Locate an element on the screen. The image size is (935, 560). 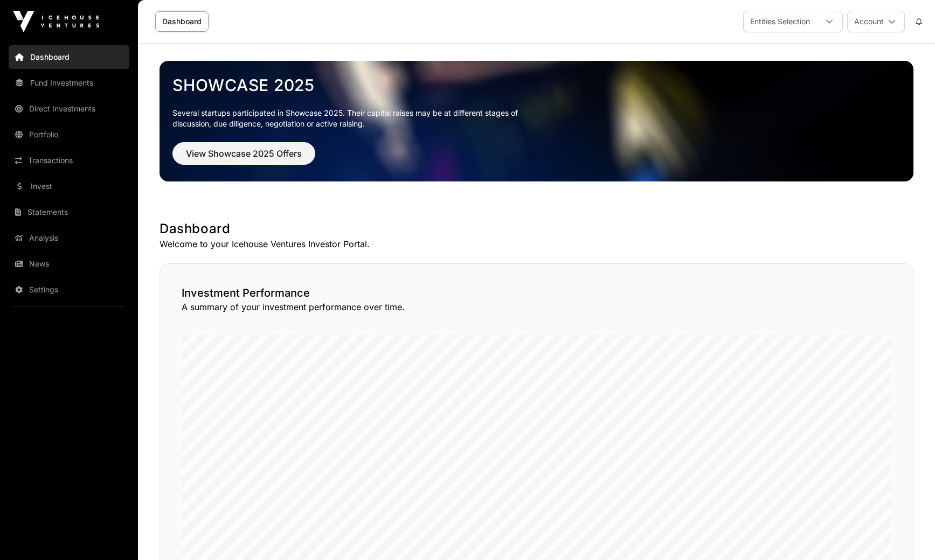
span: View Showcase 2025 Offers is located at coordinates (244, 154).